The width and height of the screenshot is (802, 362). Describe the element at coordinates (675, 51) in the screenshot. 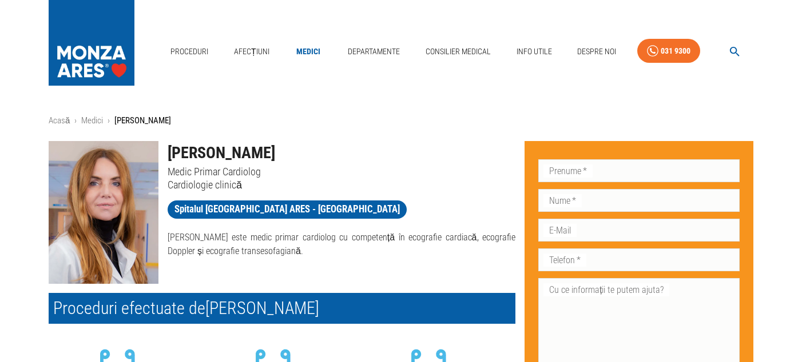

I see `div: 031 9300` at that location.